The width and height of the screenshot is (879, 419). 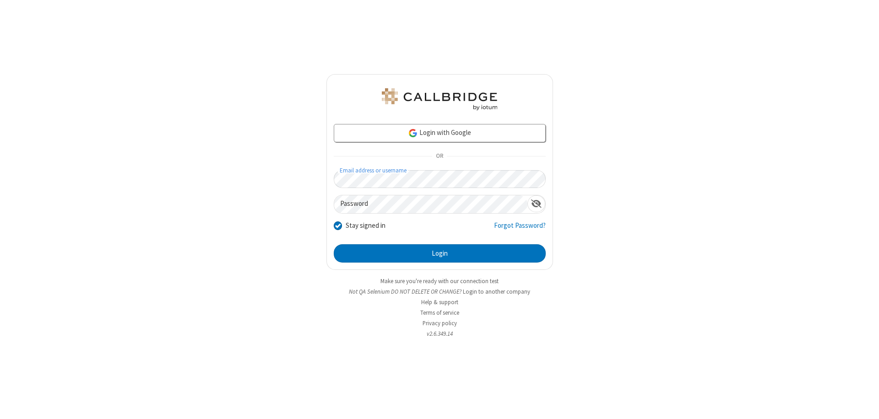 I want to click on a: Forgot Password?, so click(x=520, y=229).